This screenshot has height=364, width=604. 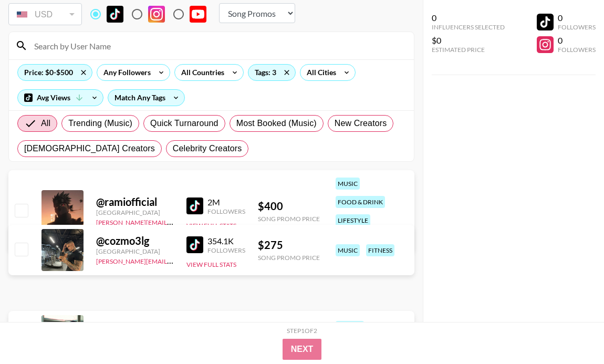 What do you see at coordinates (217, 46) in the screenshot?
I see `input: Search by User Name` at bounding box center [217, 46].